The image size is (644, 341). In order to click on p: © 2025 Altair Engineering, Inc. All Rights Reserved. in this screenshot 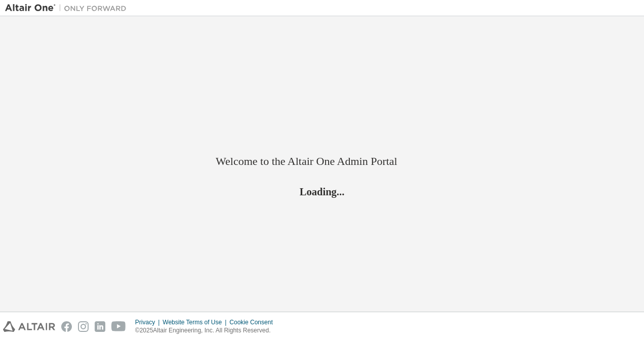, I will do `click(207, 330)`.